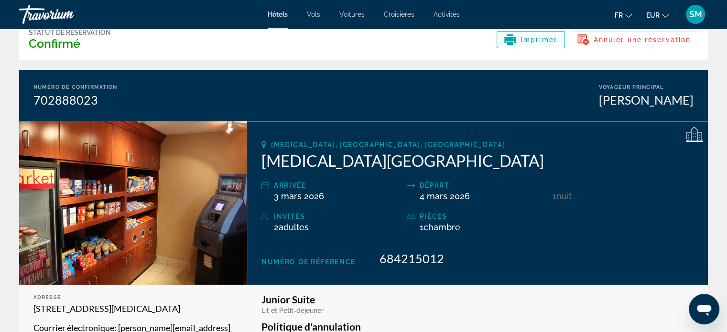 The image size is (727, 332). What do you see at coordinates (293, 311) in the screenshot?
I see `span: Lit et Petit-déjeuner` at bounding box center [293, 311].